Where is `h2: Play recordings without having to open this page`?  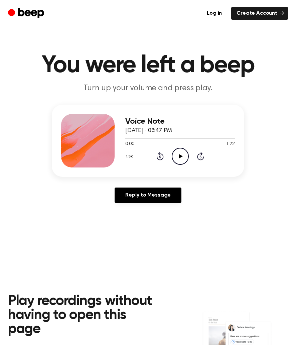
h2: Play recordings without having to open this page is located at coordinates (80, 315).